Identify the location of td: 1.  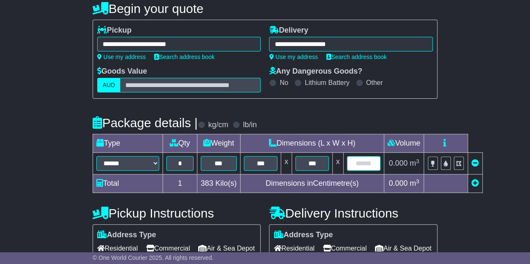
(180, 184).